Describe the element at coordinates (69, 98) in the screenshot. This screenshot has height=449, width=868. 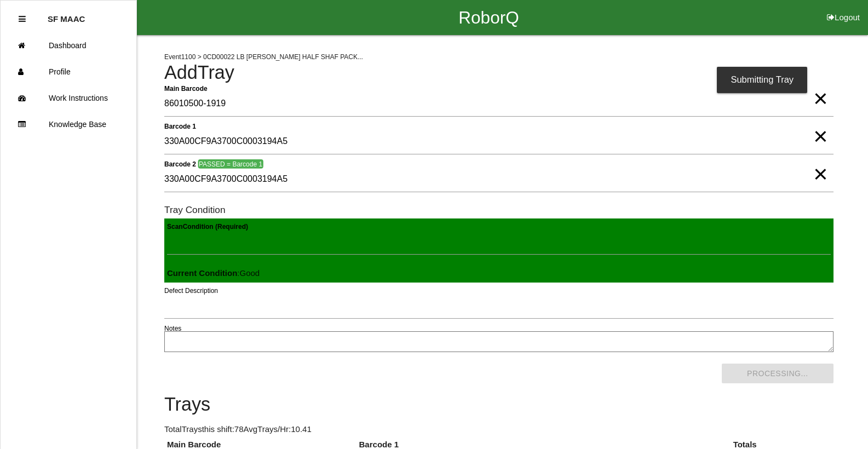
I see `a: Work Instructions` at that location.